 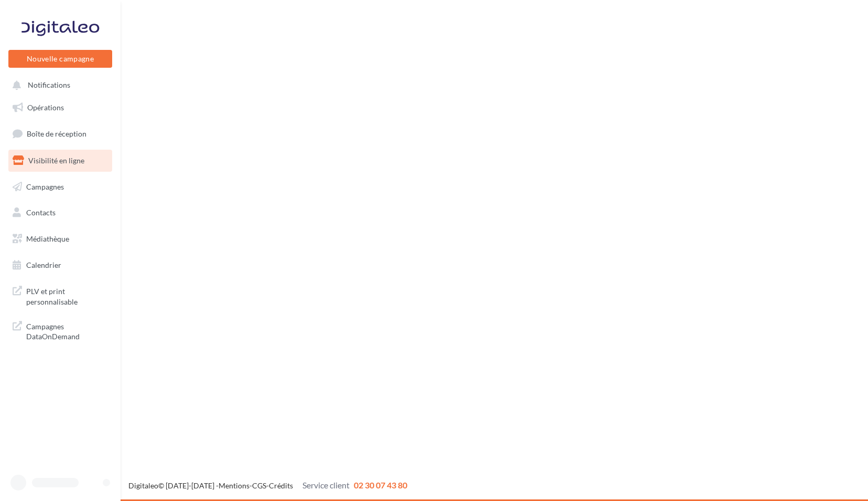 I want to click on span: Campagnes DataOnDemand, so click(x=67, y=330).